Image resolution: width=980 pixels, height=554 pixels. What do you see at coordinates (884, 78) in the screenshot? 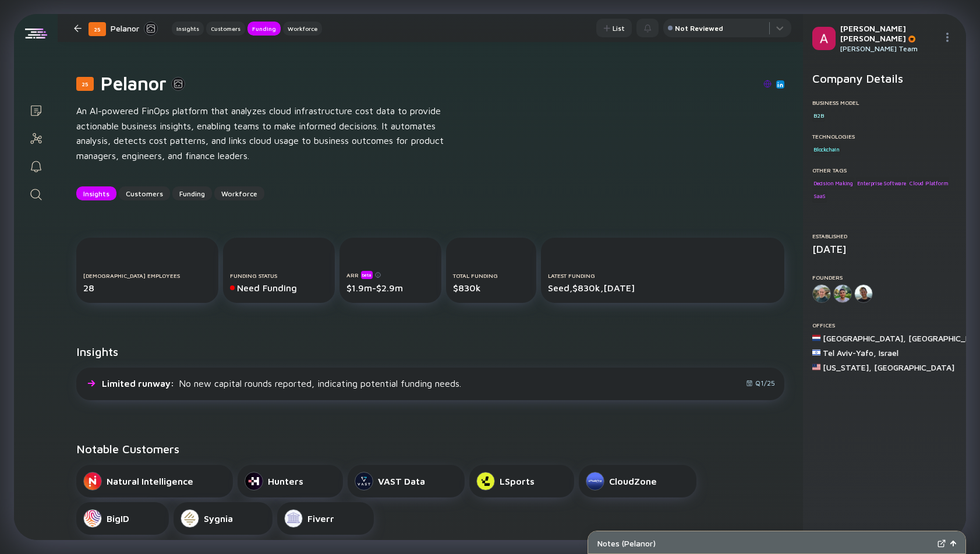
I see `h2: Company Details` at bounding box center [884, 78].